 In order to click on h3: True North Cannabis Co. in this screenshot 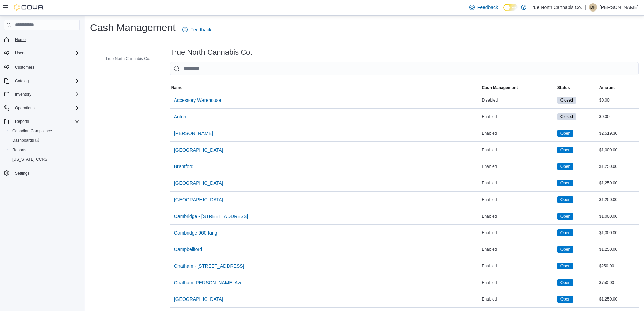, I will do `click(212, 52)`.